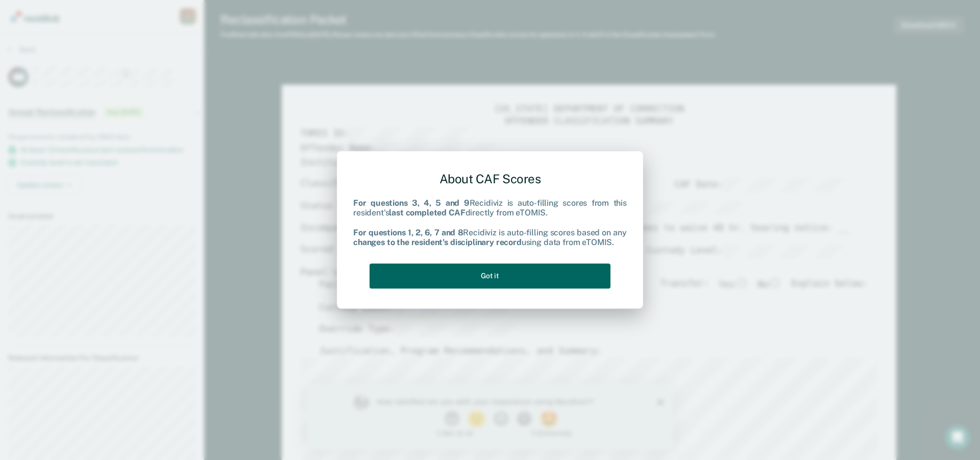  Describe the element at coordinates (187, 18) in the screenshot. I see `div: How satisfied are you with your experience using Recidiviz?` at that location.